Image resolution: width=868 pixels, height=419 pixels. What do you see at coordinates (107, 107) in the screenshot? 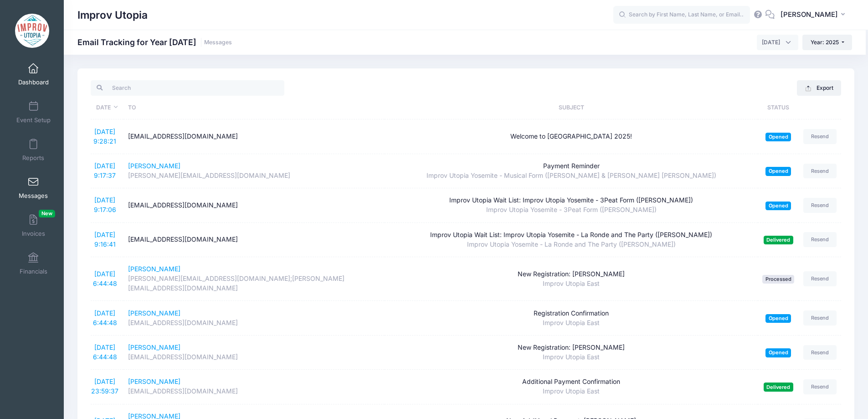
I see `th: Date: activate to sort column ascending` at bounding box center [107, 107].